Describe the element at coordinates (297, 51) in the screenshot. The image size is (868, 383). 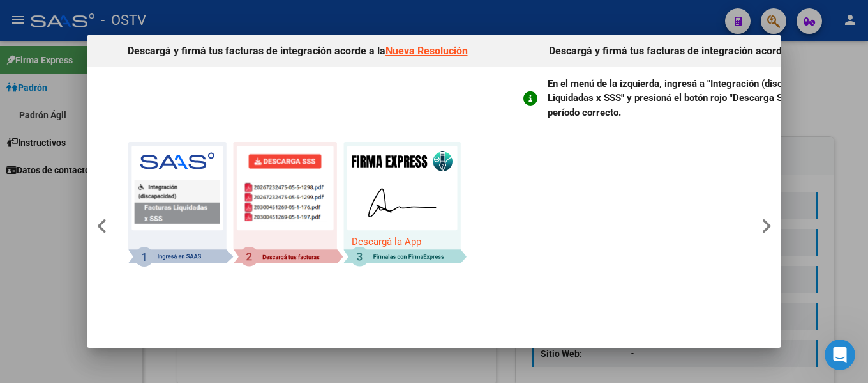
I see `h4: Descargá y firmá tus facturas de integración acorde a la` at that location.